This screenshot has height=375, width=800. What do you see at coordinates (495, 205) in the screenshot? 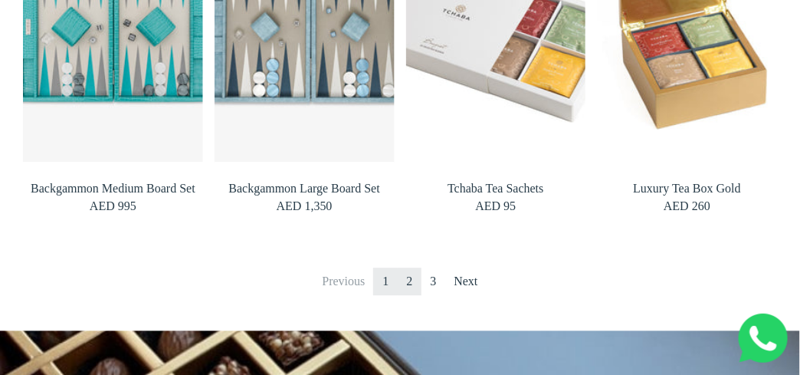
I see `span: AED 95` at bounding box center [495, 205].